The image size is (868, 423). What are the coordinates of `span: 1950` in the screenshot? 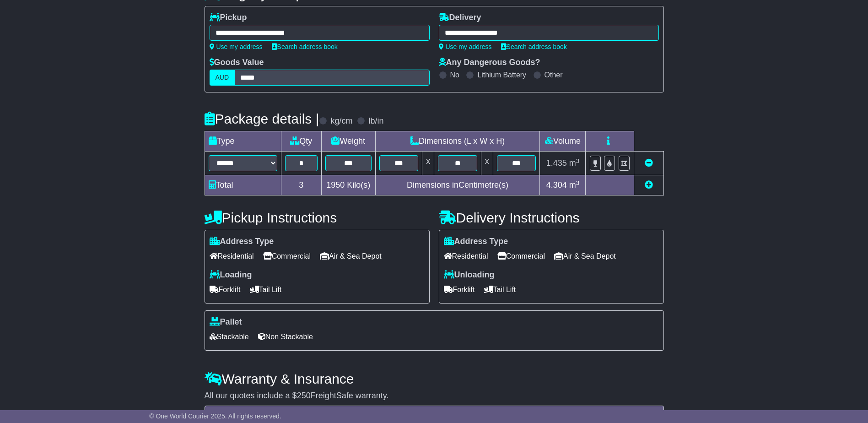 It's located at (335, 185).